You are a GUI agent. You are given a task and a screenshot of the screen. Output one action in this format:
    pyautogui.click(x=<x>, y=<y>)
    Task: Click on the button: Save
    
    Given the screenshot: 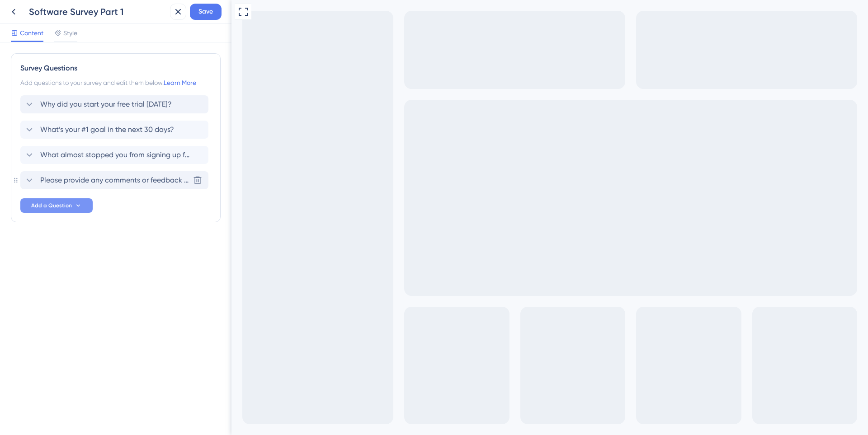 What is the action you would take?
    pyautogui.click(x=206, y=12)
    